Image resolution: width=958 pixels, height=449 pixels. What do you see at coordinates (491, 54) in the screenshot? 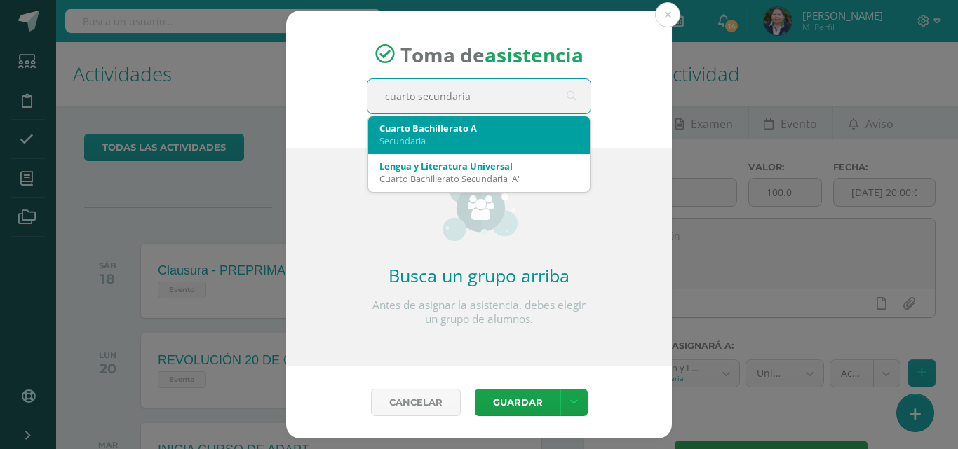
I see `span: Toma de` at bounding box center [491, 54].